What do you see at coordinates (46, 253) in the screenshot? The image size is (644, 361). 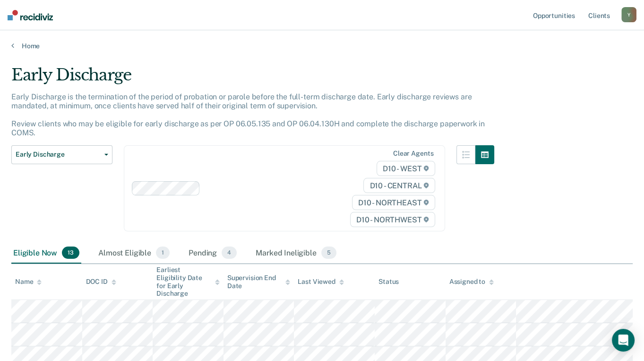 I see `div: Eligible Now13` at bounding box center [46, 253].